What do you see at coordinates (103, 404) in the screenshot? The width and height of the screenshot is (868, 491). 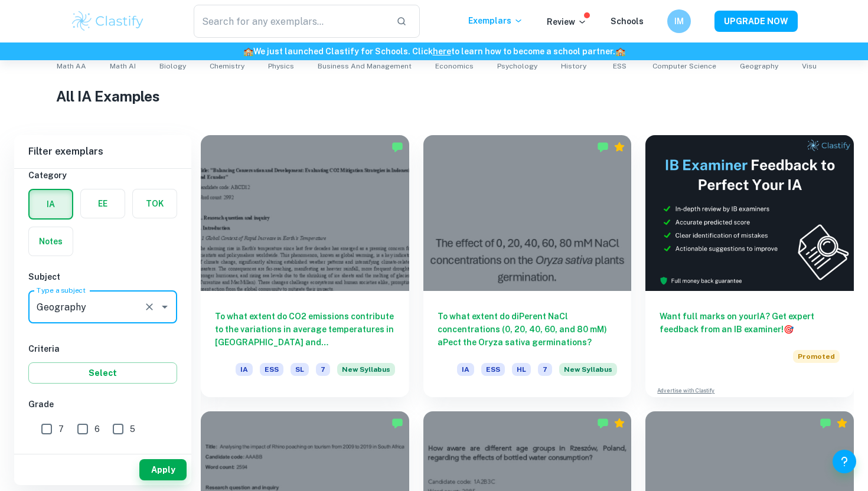 I see `h6: Grade` at bounding box center [103, 404].